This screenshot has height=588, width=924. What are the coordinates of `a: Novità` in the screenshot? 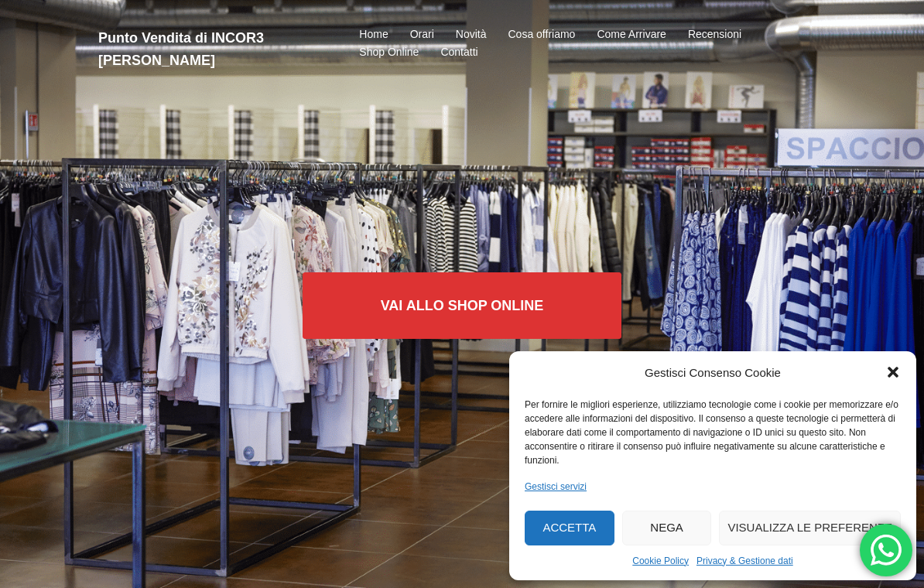 It's located at (471, 35).